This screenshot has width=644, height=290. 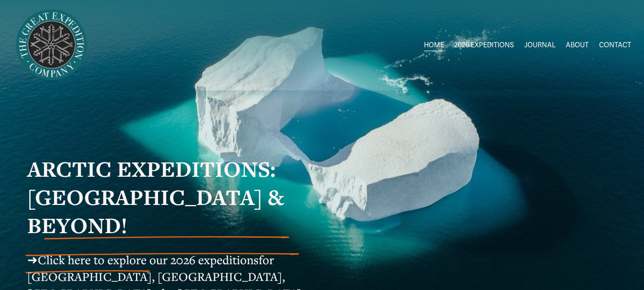 I want to click on a: Arctic Expeditions, so click(x=52, y=45).